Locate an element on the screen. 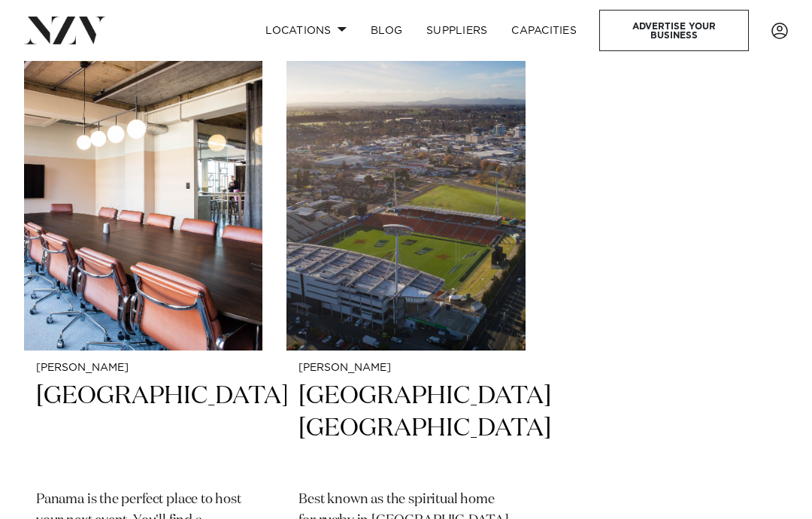 The image size is (812, 519). a: Locations is located at coordinates (306, 30).